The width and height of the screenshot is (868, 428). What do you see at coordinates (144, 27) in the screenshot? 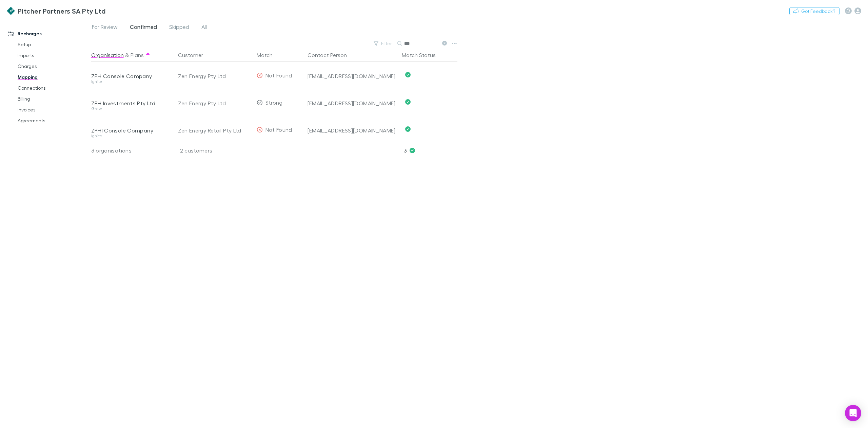
I see `span: Confirmed` at bounding box center [144, 27].